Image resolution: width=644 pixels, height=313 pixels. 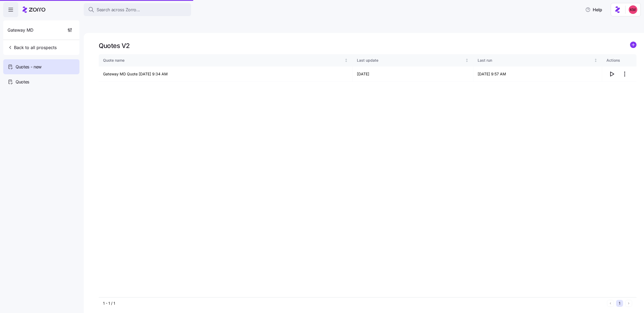 What do you see at coordinates (619, 304) in the screenshot?
I see `button: 1` at bounding box center [619, 304].